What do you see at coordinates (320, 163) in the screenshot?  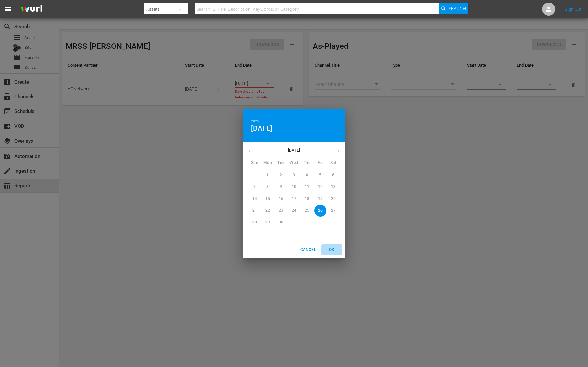 I see `span: Fri` at bounding box center [320, 163].